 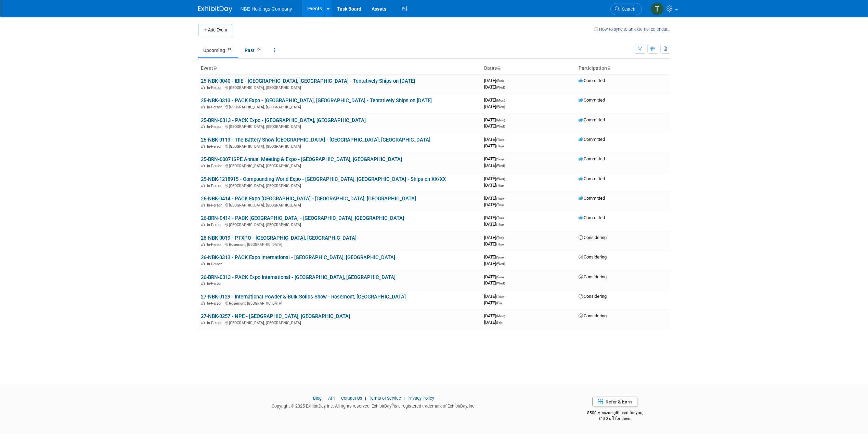 I want to click on span: 29, so click(x=259, y=49).